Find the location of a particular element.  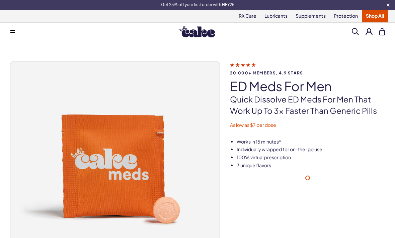

a: RX Care is located at coordinates (247, 16).